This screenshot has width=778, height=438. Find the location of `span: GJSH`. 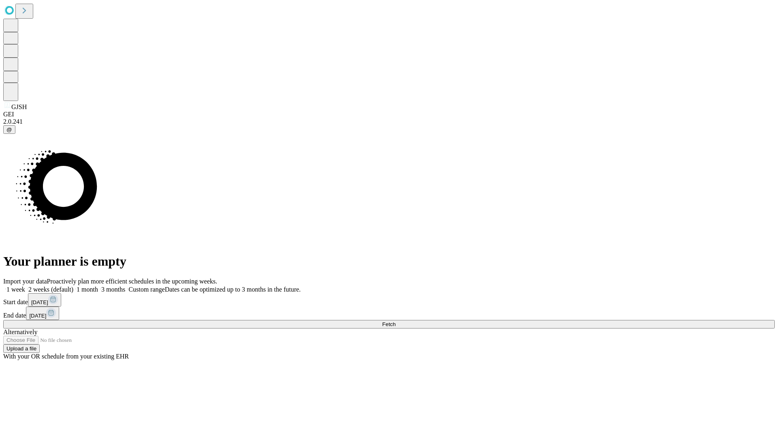

span: GJSH is located at coordinates (19, 107).